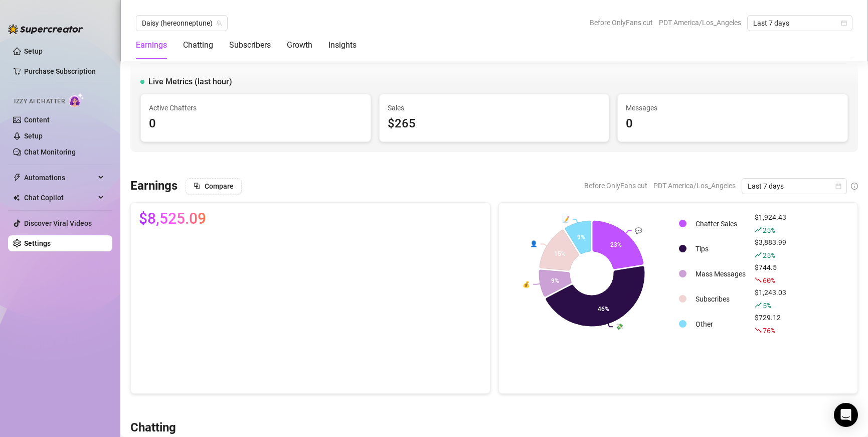 The width and height of the screenshot is (868, 437). I want to click on img: Chat Copilot, so click(16, 198).